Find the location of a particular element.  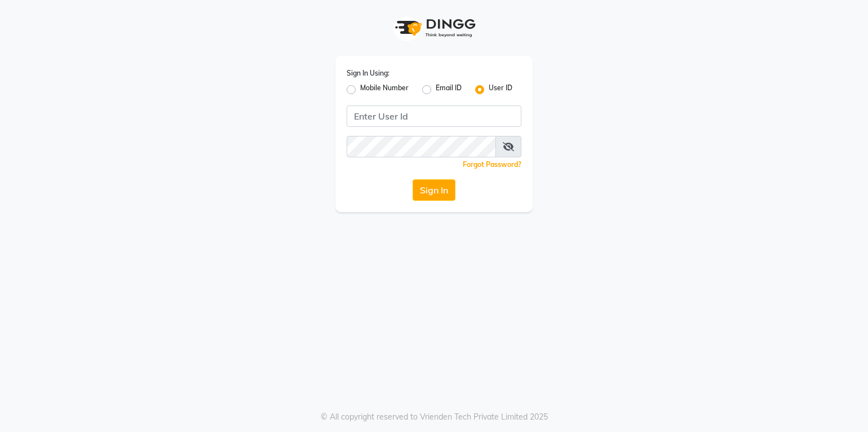

a: Forgot Password? is located at coordinates (492, 164).